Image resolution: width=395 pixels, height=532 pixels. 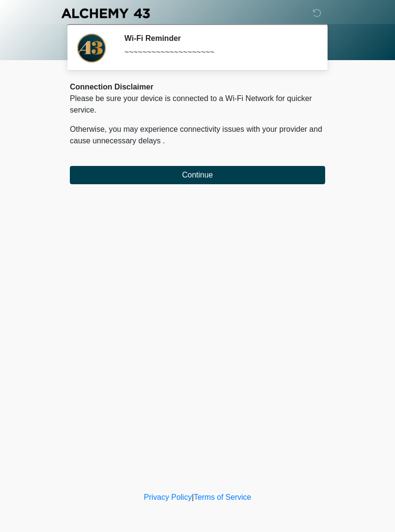 What do you see at coordinates (222, 497) in the screenshot?
I see `a: Terms of Service` at bounding box center [222, 497].